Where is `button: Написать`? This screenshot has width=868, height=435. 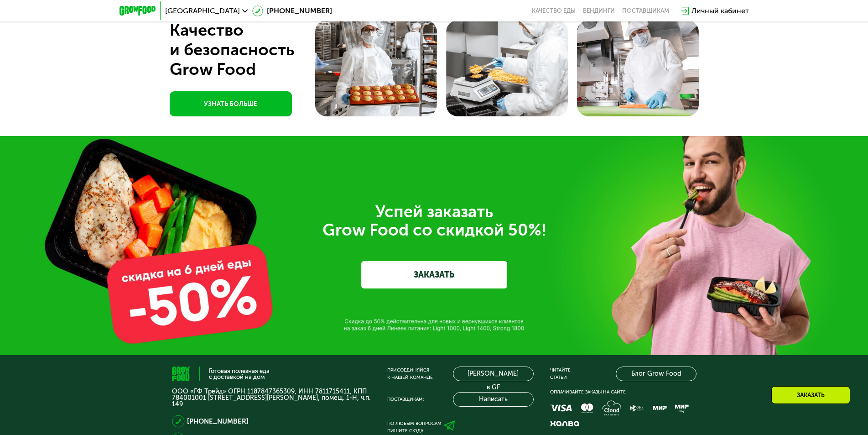
button: Написать is located at coordinates (493, 400).